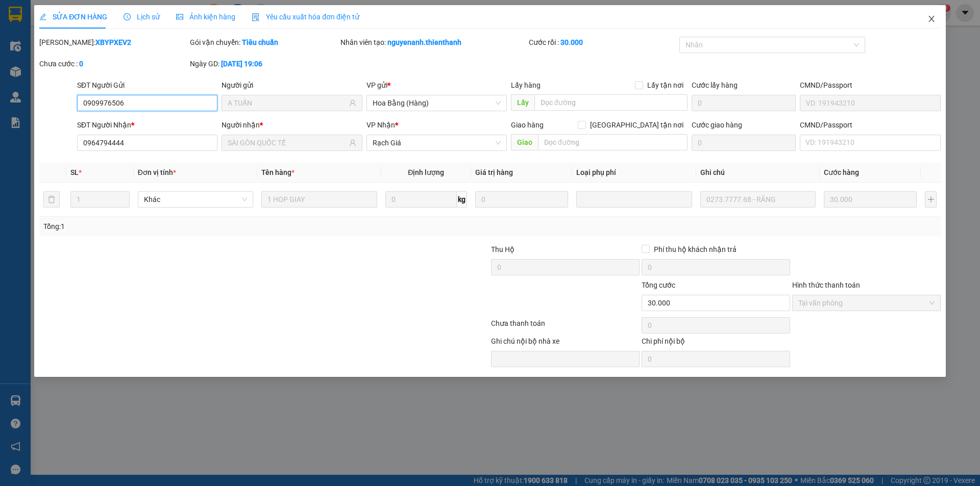 The image size is (980, 486). Describe the element at coordinates (565, 343) in the screenshot. I see `div: Ghi chú nội bộ nhà xe` at that location.